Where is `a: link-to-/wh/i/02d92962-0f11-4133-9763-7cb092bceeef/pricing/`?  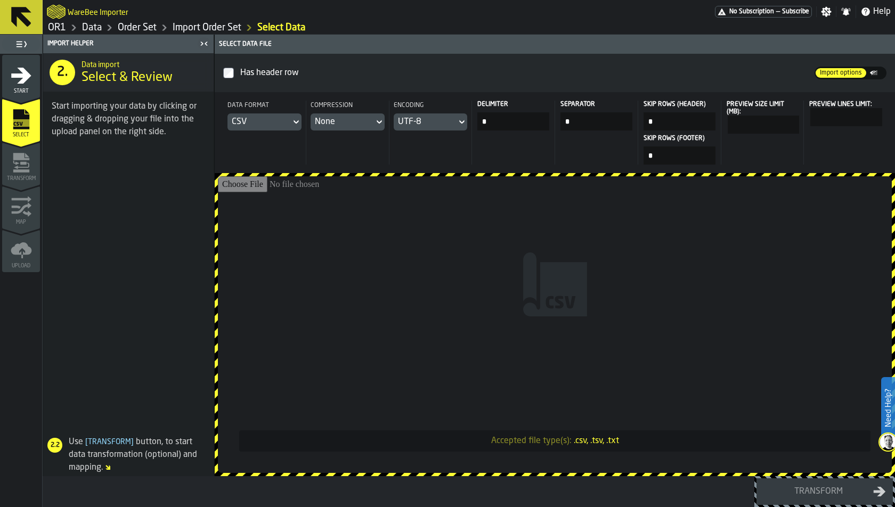 a: link-to-/wh/i/02d92962-0f11-4133-9763-7cb092bceeef/pricing/ is located at coordinates (763, 12).